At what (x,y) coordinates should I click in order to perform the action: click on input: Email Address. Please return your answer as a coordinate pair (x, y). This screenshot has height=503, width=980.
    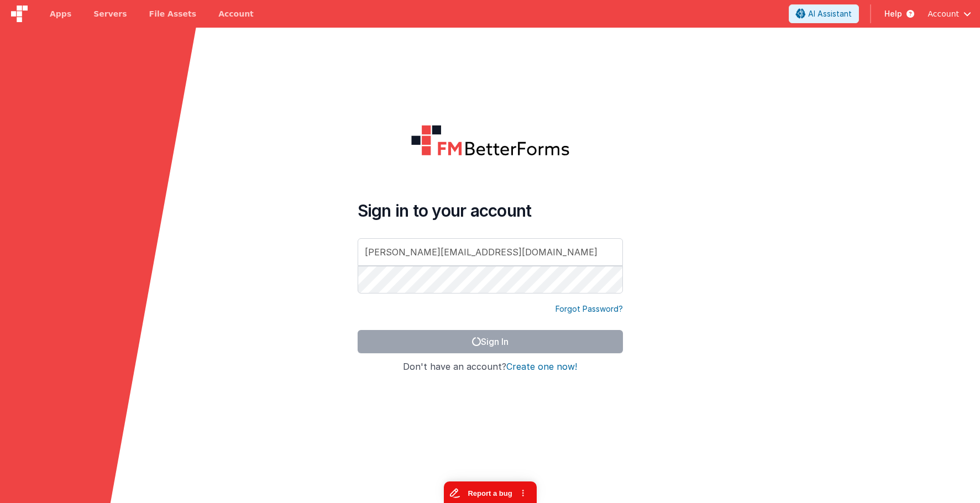
    Looking at the image, I should click on (490, 252).